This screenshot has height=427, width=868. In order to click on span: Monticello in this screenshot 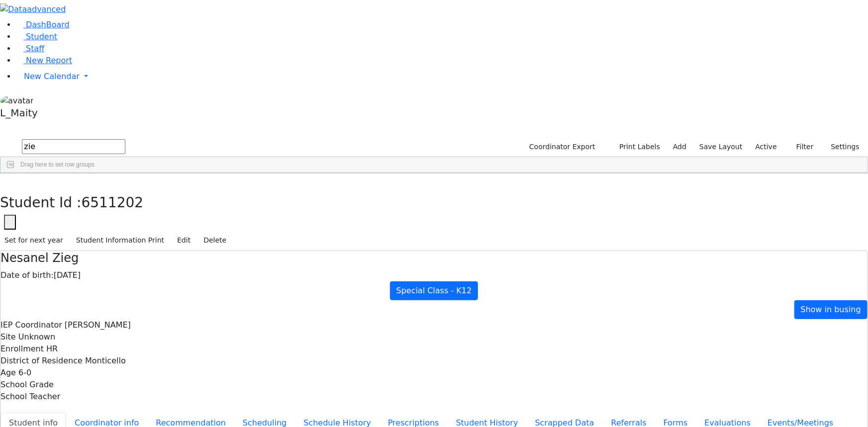, I will do `click(105, 361)`.